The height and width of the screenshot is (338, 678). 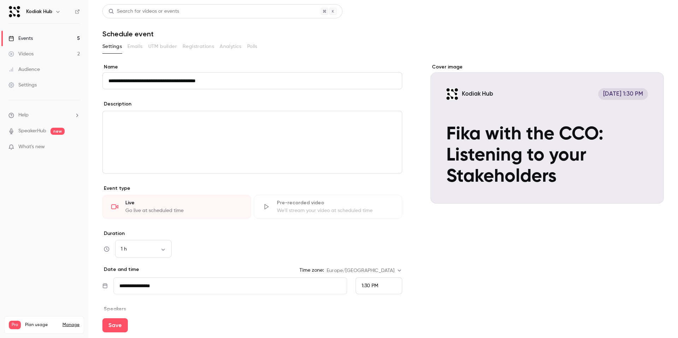 What do you see at coordinates (335, 211) in the screenshot?
I see `div: We'll stream your video at scheduled time` at bounding box center [335, 211].